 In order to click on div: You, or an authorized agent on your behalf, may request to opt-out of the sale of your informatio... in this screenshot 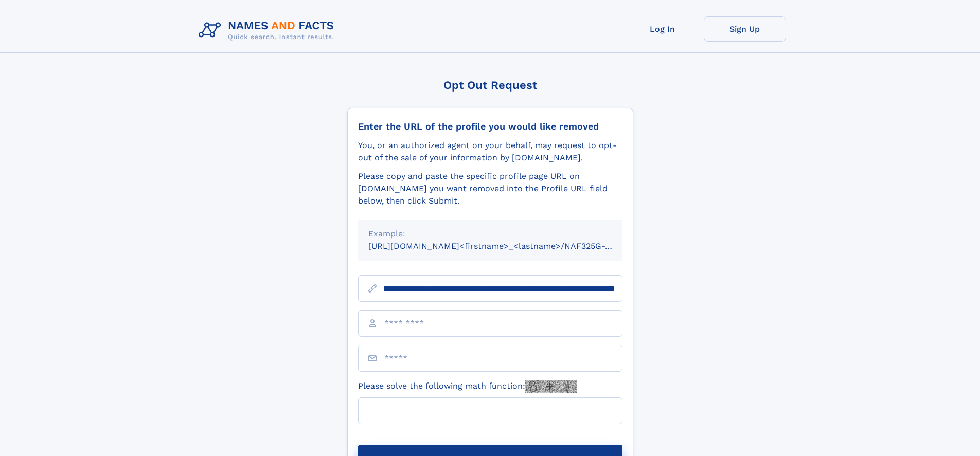, I will do `click(490, 152)`.